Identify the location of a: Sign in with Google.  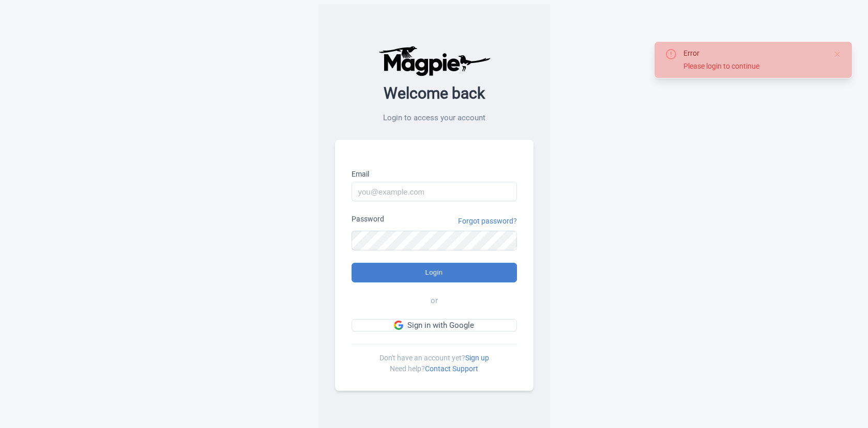
(434, 325).